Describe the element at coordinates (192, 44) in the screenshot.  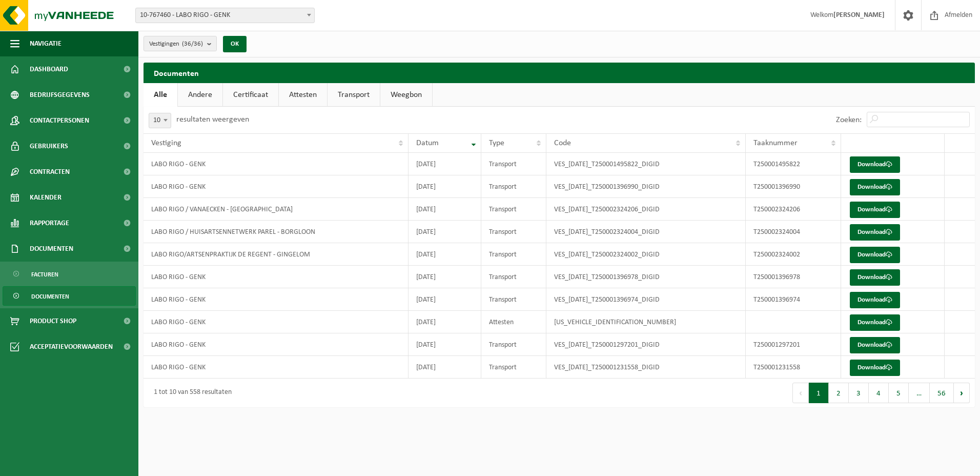
I see `count: (36/36)` at that location.